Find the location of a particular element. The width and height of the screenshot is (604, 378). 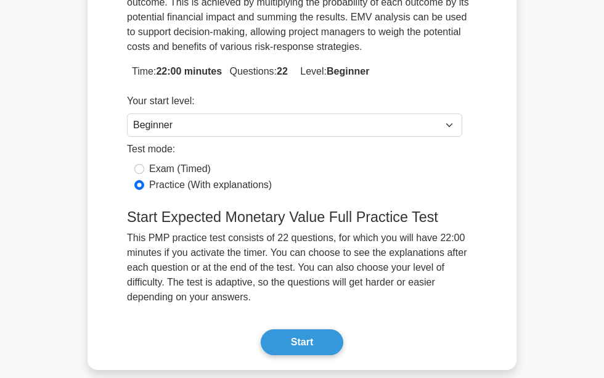

label: Exam (Timed) is located at coordinates (180, 169).